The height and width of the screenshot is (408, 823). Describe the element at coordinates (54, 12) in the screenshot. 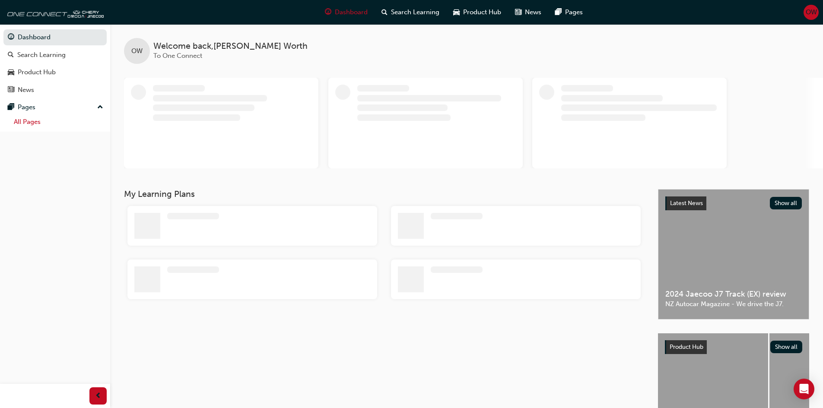

I see `img: oneconnect` at that location.